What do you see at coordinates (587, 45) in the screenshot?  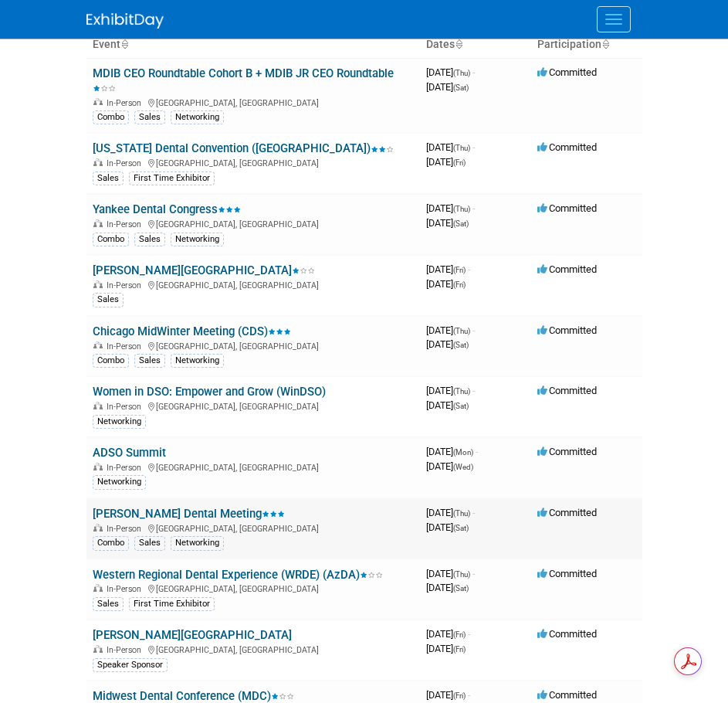 I see `th: Participation` at bounding box center [587, 45].